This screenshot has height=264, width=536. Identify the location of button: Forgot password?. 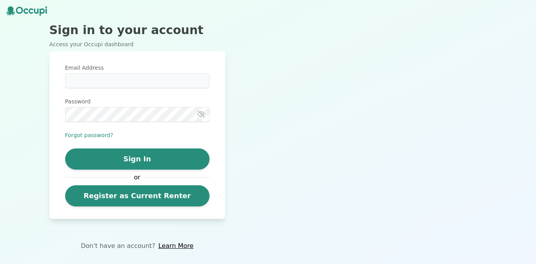
(89, 135).